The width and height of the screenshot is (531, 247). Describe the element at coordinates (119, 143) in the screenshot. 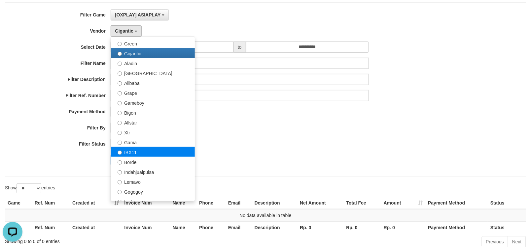

I see `input: Gama` at that location.